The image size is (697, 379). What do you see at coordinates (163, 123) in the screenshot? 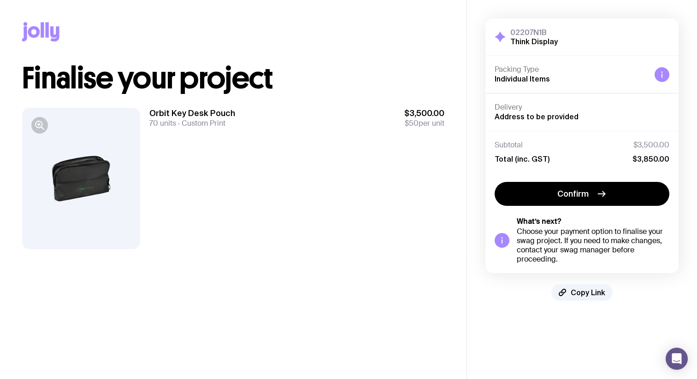
I see `span: 70 units` at bounding box center [163, 123].